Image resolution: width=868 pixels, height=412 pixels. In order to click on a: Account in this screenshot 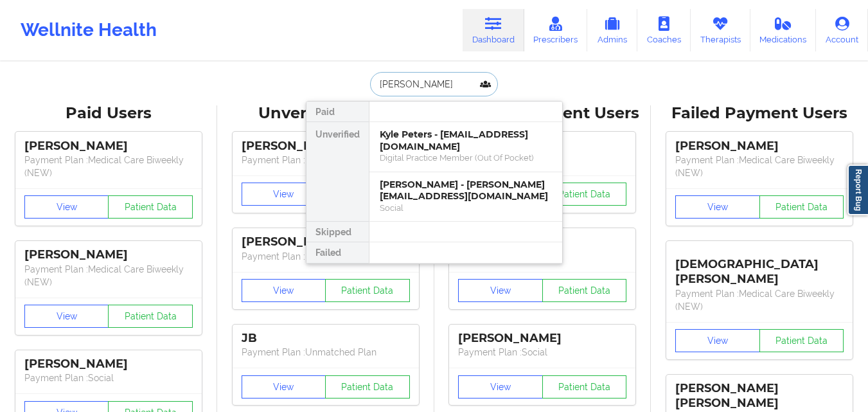, I will do `click(842, 30)`.